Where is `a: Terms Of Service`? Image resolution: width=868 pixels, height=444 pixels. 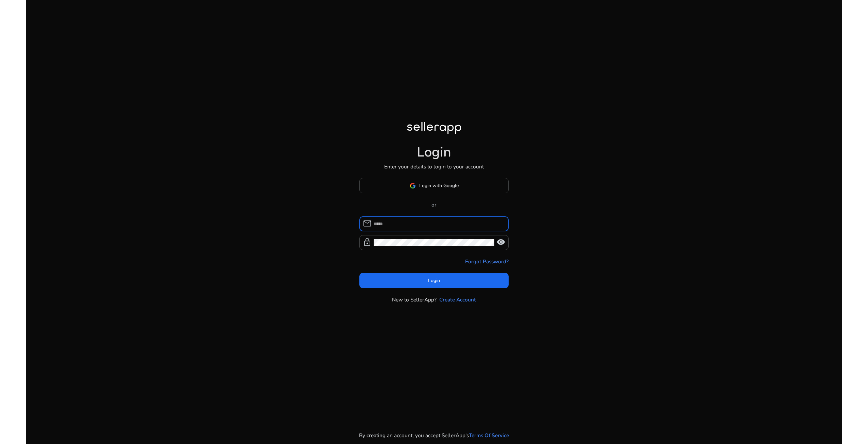
a: Terms Of Service is located at coordinates (489, 435).